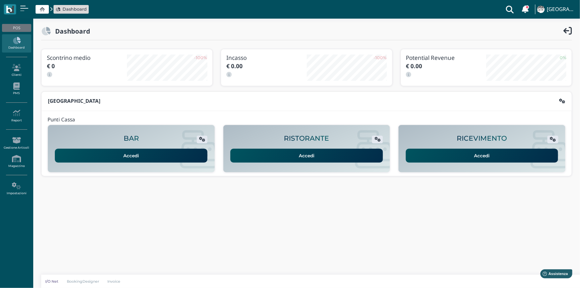  Describe the element at coordinates (16, 143) in the screenshot. I see `a: Gestione Articoli` at that location.